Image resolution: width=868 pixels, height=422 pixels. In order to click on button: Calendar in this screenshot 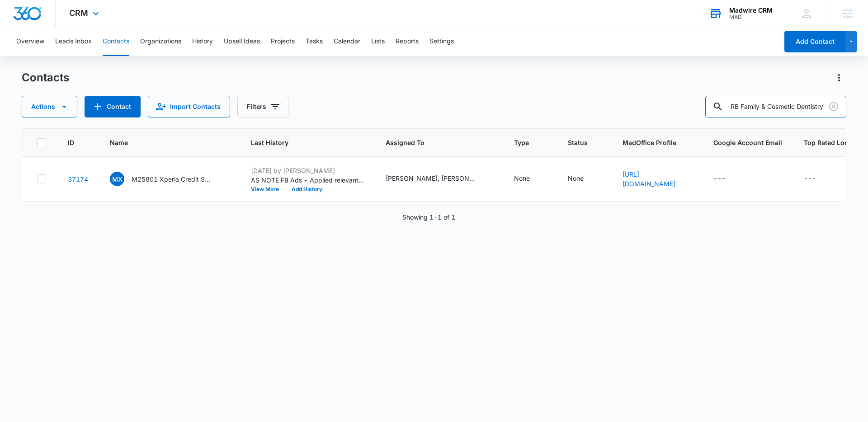, I will do `click(346, 42)`.